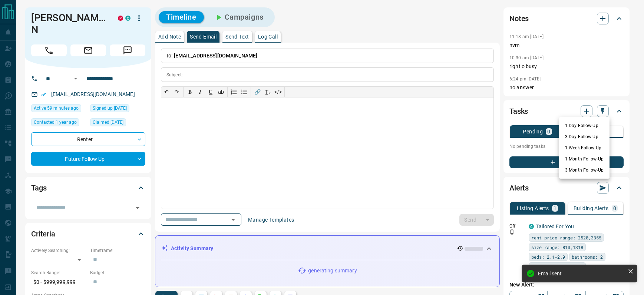 This screenshot has width=644, height=295. What do you see at coordinates (585, 137) in the screenshot?
I see `li: 3 Day Follow-Up` at bounding box center [585, 137].